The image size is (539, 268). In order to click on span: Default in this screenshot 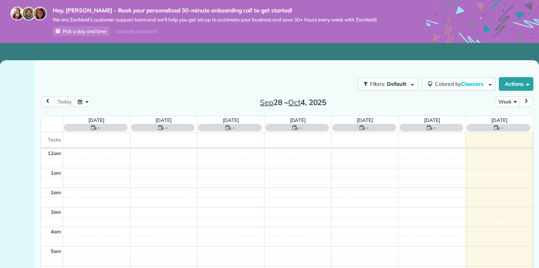, I will do `click(397, 84)`.